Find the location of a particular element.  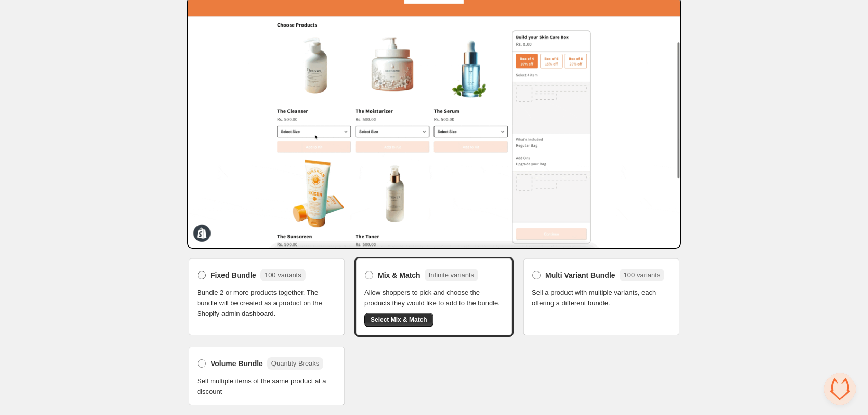

span: Infinite variants is located at coordinates (451, 274).